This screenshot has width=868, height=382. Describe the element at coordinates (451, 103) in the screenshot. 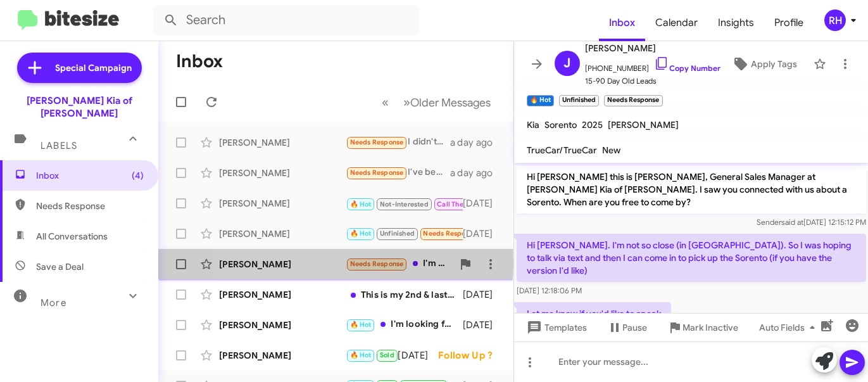

I see `span: Older Messages` at that location.